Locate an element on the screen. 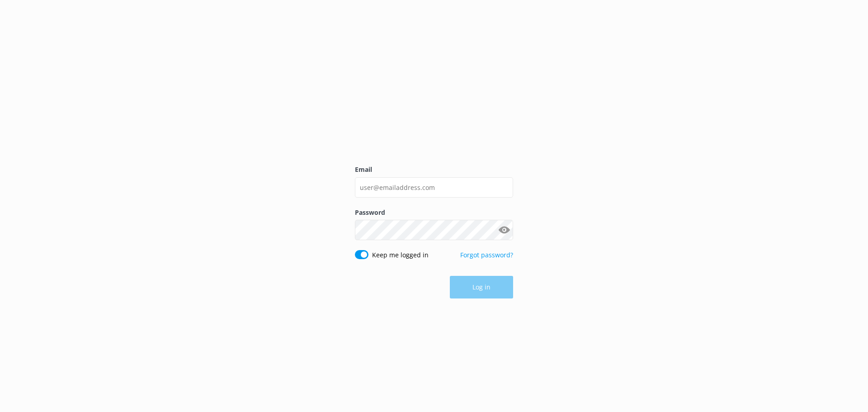 Image resolution: width=868 pixels, height=412 pixels. label: Keep me logged in is located at coordinates (400, 255).